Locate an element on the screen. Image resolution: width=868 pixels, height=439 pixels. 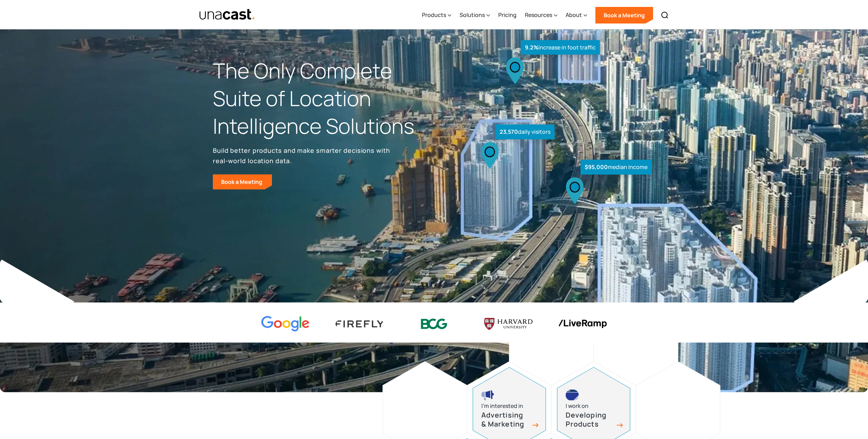
div: I work on is located at coordinates (577, 406).